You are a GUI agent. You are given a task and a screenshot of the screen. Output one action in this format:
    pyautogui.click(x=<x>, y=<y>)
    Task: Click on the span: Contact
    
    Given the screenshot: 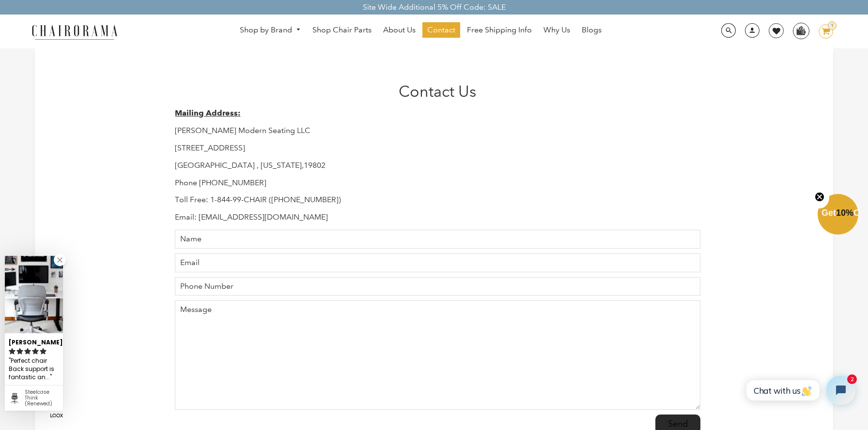 What is the action you would take?
    pyautogui.click(x=441, y=30)
    